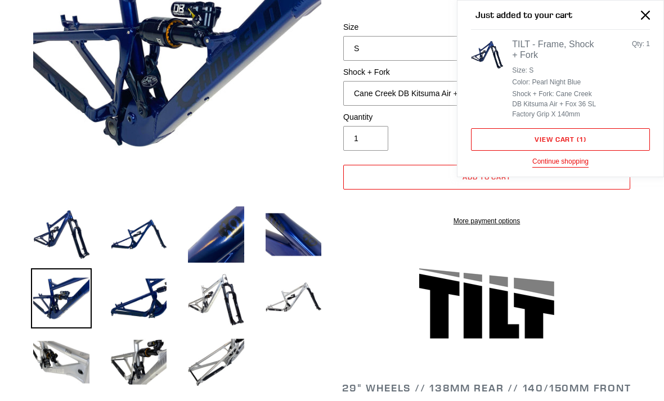 This screenshot has height=401, width=664. Describe the element at coordinates (647, 44) in the screenshot. I see `span: 1` at that location.